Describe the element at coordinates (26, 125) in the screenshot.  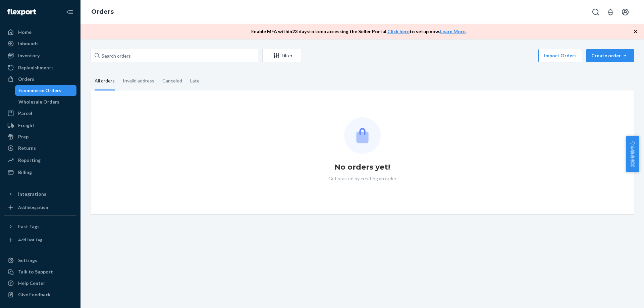
I see `div: Freight` at that location.